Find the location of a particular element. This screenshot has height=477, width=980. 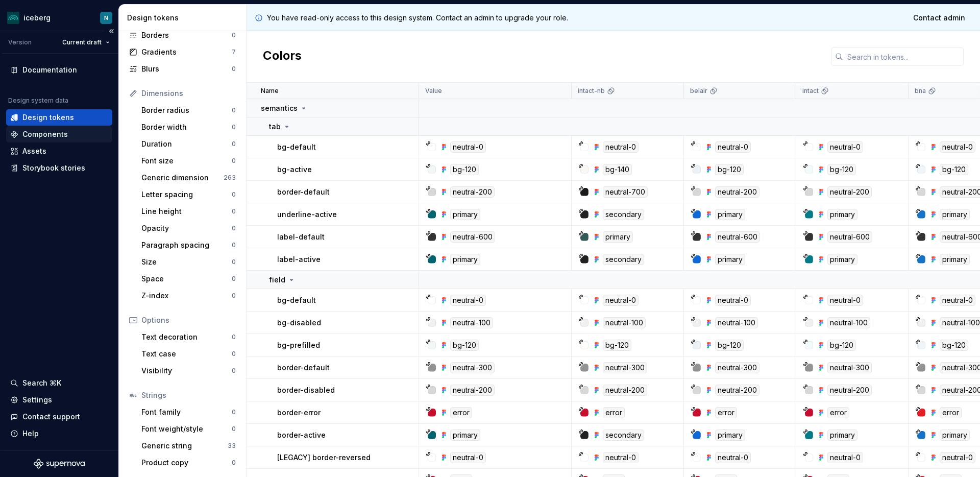

div: Borders is located at coordinates (186, 35).